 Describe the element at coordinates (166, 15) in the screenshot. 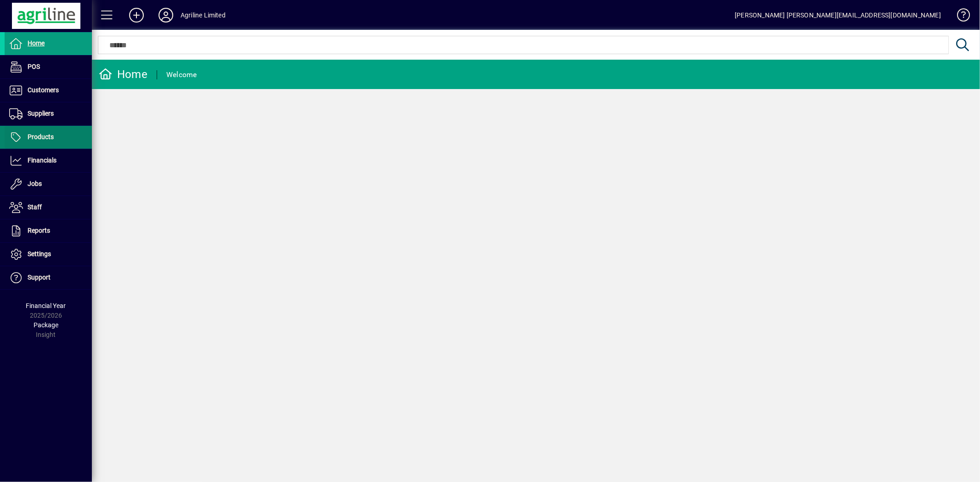

I see `button: Profile` at that location.